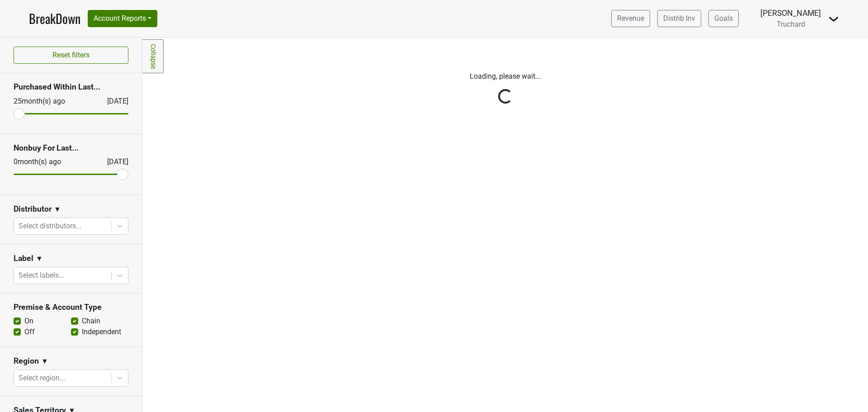  I want to click on span: Truchard, so click(790, 24).